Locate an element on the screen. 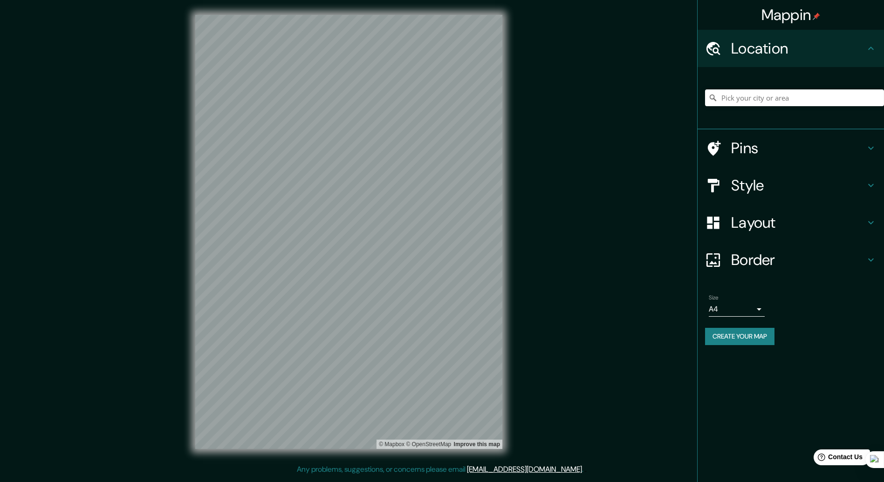  a: Mapbox is located at coordinates (391, 445).